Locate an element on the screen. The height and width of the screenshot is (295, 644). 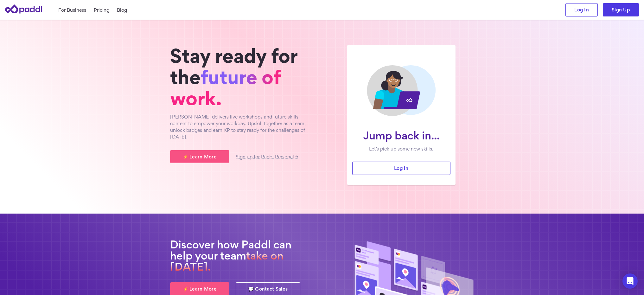
a: Sign up for Paddl Personal → is located at coordinates (267, 157).